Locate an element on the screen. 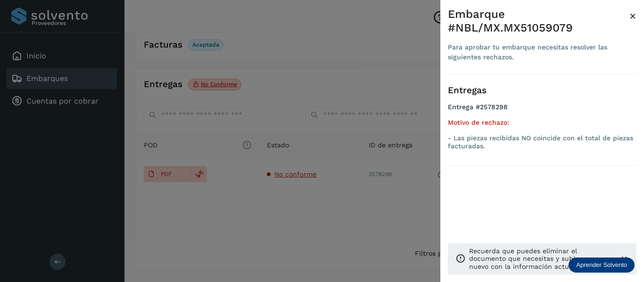 The image size is (644, 282). p: Aprender Solvento is located at coordinates (601, 265).